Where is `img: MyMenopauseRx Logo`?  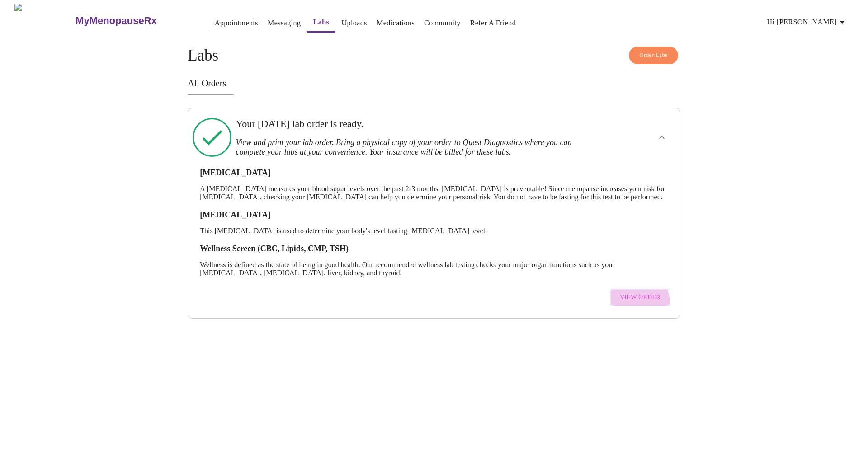
img: MyMenopauseRx Logo is located at coordinates (44, 21).